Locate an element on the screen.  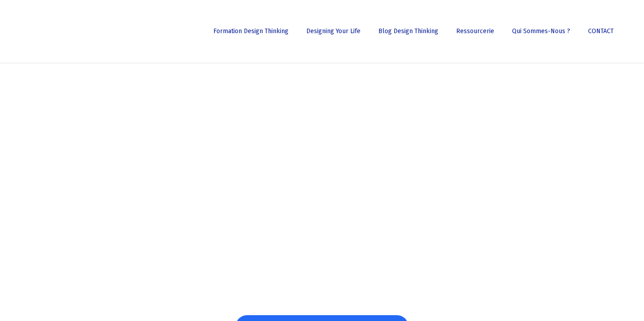
img: French Future Academy is located at coordinates (59, 31).